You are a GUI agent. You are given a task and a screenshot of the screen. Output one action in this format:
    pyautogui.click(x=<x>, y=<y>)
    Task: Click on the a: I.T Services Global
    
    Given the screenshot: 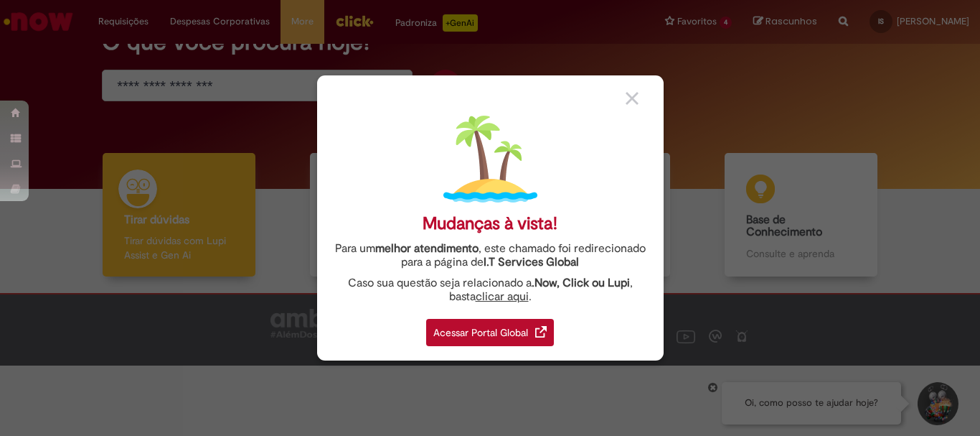 What is the action you would take?
    pyautogui.click(x=531, y=258)
    